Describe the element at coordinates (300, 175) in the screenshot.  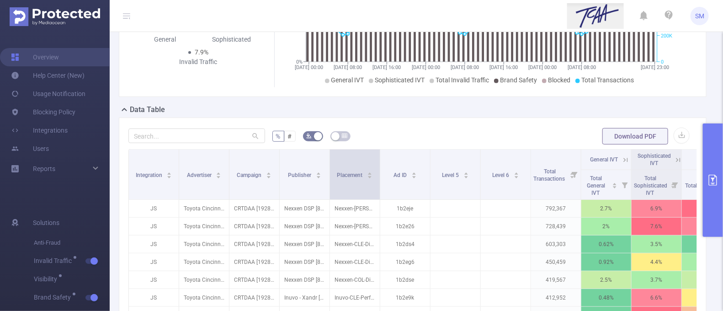
I see `span: Publisher` at that location.